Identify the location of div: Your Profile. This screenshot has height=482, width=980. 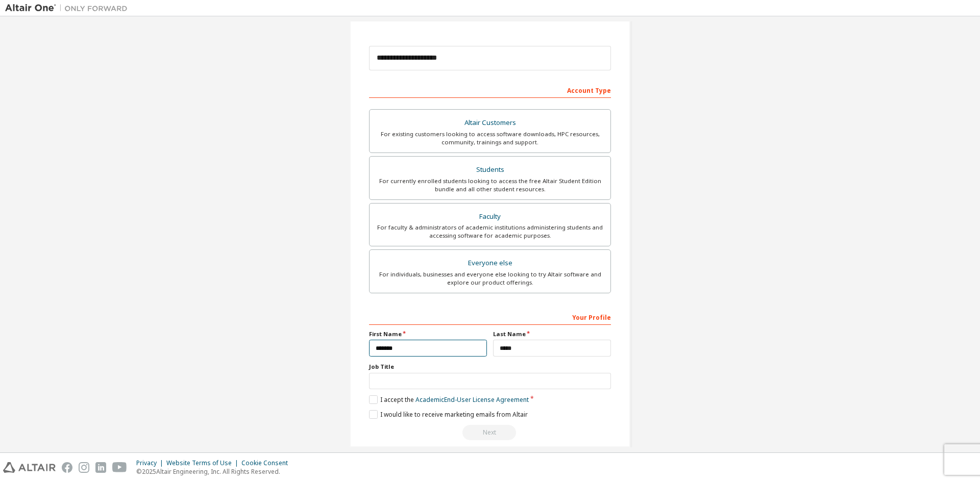
(490, 316).